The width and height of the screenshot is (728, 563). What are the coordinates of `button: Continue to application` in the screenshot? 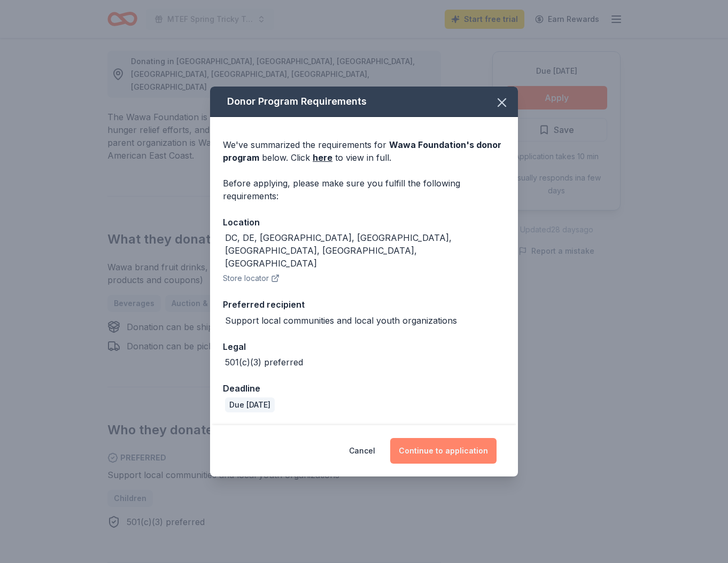 It's located at (443, 451).